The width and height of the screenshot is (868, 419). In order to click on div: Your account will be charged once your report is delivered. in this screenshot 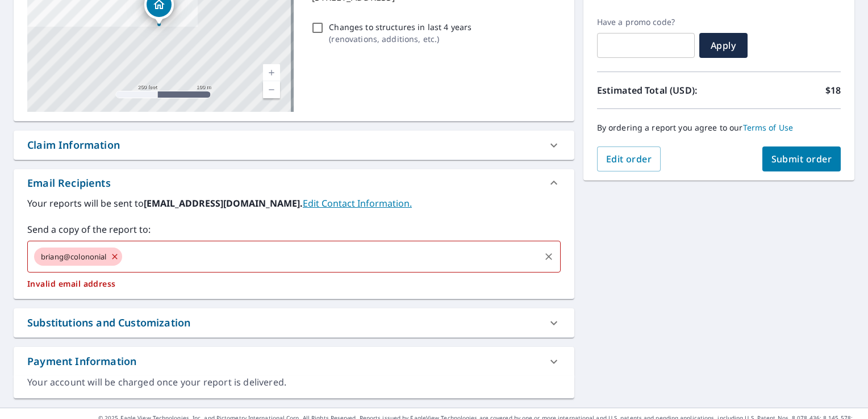, I will do `click(293, 382)`.